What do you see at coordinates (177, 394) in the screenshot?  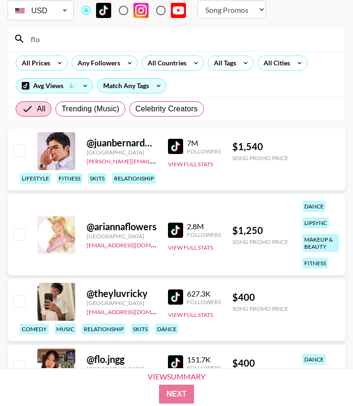 I see `button: Next` at bounding box center [177, 394].